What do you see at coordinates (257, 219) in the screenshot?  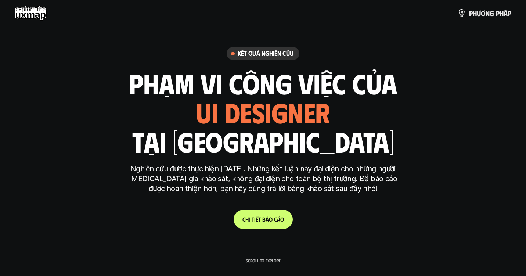 I see `span: ế` at bounding box center [257, 219].